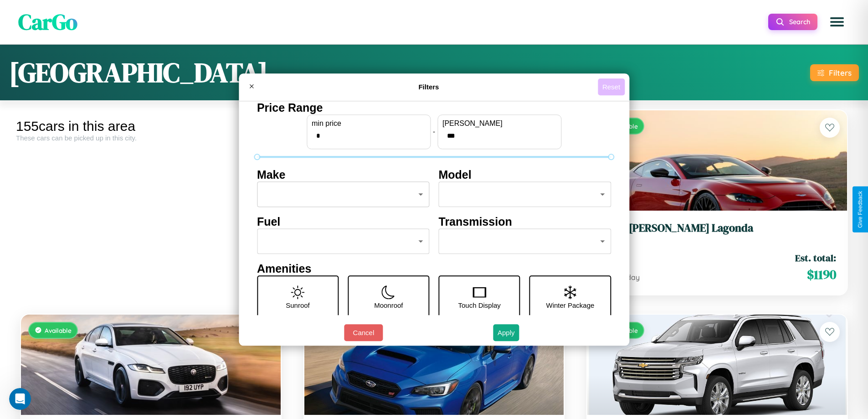  Describe the element at coordinates (369, 124) in the screenshot. I see `label: min price` at that location.